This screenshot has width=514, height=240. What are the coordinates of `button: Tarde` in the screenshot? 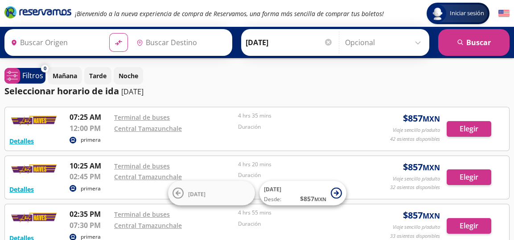 It's located at (98, 75).